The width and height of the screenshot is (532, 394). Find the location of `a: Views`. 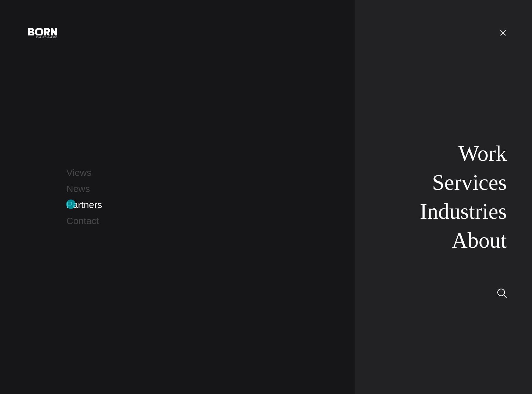

a: Views is located at coordinates (79, 173).